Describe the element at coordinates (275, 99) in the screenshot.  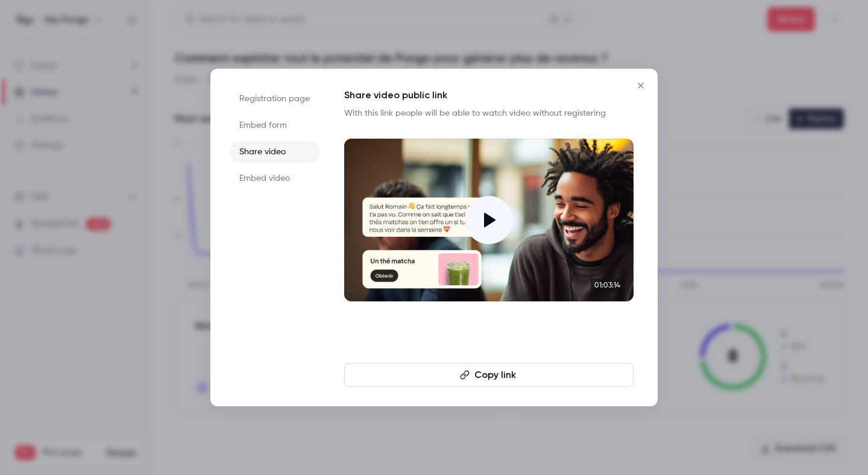
I see `li: Registration page` at that location.